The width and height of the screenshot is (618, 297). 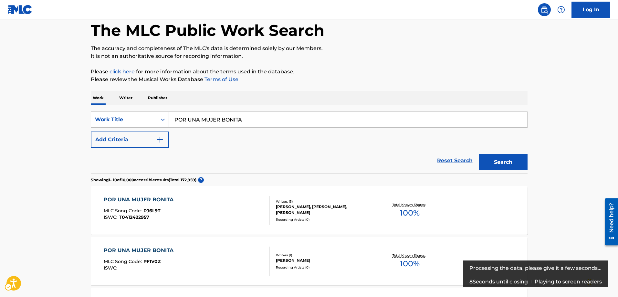 What do you see at coordinates (134, 217) in the screenshot?
I see `span: T0412422957` at bounding box center [134, 217].